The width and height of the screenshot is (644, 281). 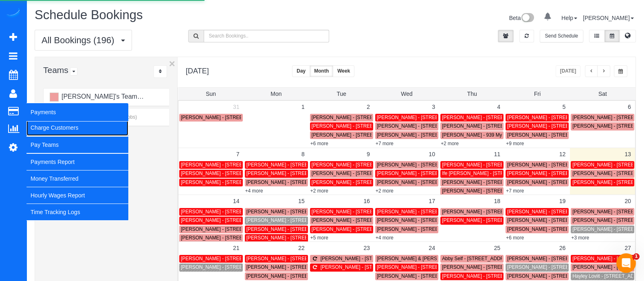 I want to click on small: (103 jobs), so click(x=150, y=97).